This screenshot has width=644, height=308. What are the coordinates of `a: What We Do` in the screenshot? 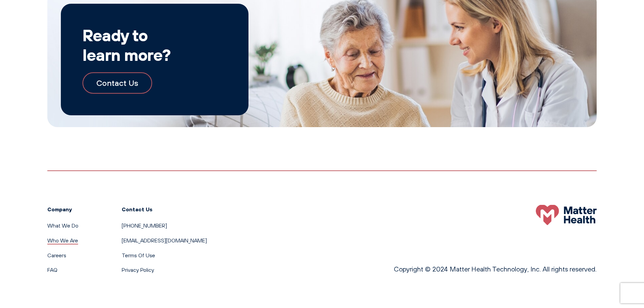 It's located at (63, 226).